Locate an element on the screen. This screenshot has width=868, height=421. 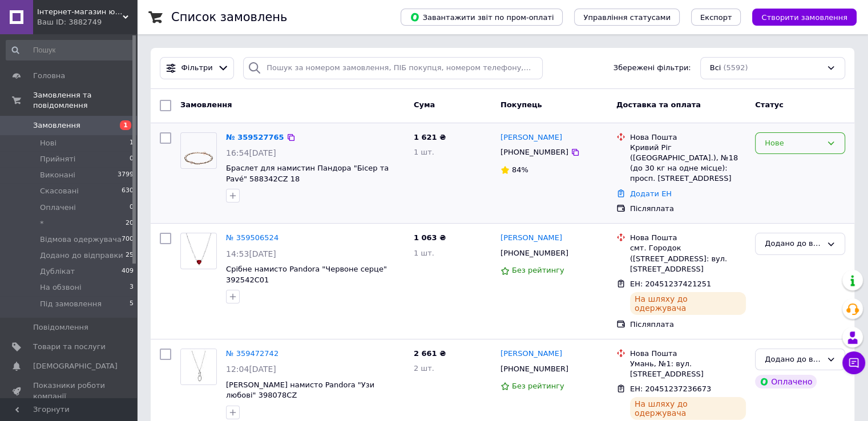
button: Завантажити звіт по пром-оплаті is located at coordinates (482, 17).